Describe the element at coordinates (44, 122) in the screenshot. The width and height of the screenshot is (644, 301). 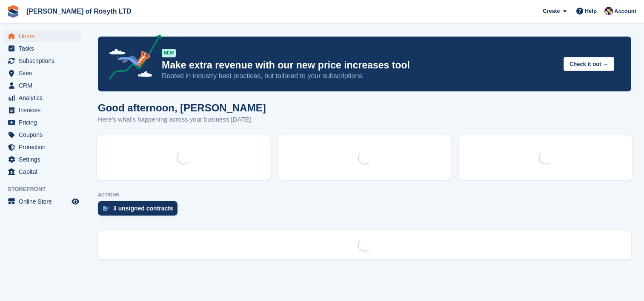
I see `span: Pricing` at that location.